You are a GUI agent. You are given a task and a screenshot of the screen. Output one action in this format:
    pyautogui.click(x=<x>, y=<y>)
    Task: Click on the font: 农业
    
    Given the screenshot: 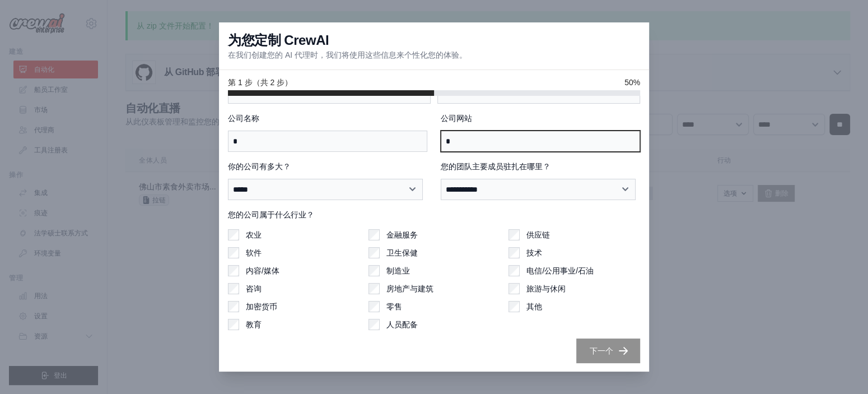 What is the action you would take?
    pyautogui.click(x=254, y=234)
    